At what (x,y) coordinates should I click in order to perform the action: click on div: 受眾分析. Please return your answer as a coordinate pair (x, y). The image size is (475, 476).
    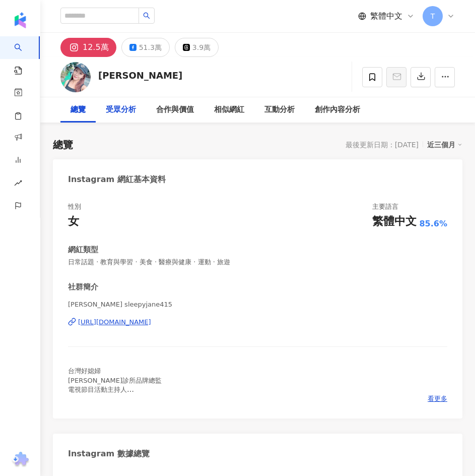
    Looking at the image, I should click on (121, 110).